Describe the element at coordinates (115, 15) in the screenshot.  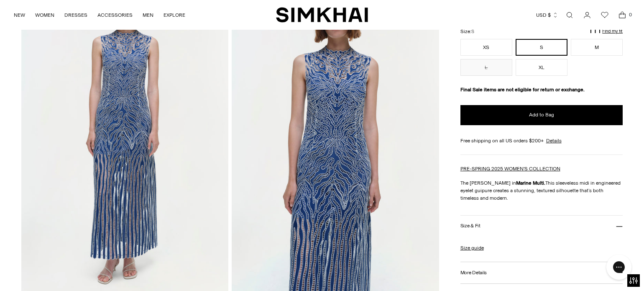
I see `a: ACCESSORIES` at that location.